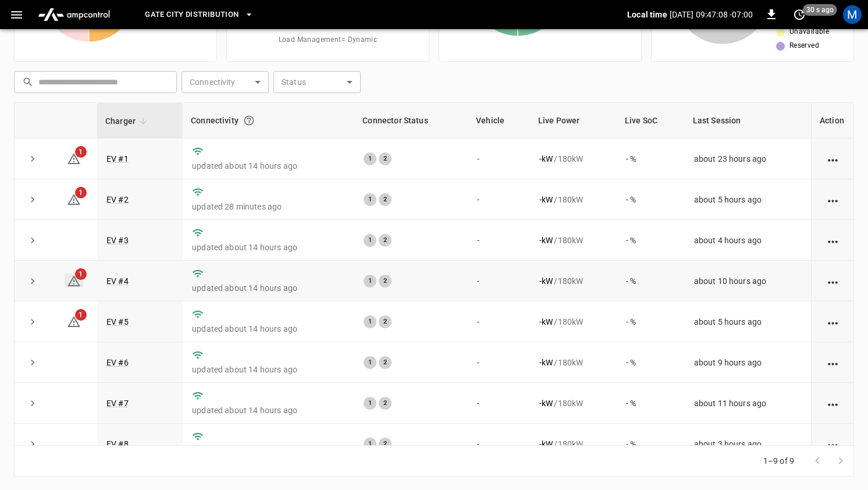  I want to click on a: EV #8, so click(117, 444).